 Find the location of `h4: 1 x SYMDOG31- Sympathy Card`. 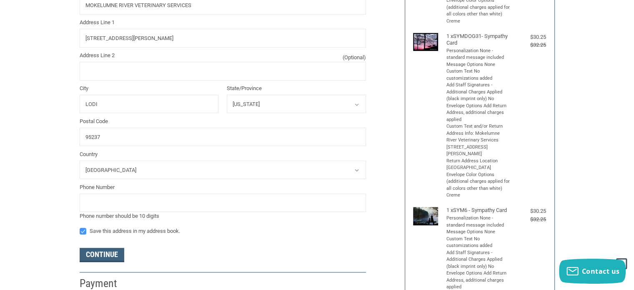

h4: 1 x SYMDOG31- Sympathy Card is located at coordinates (478, 40).